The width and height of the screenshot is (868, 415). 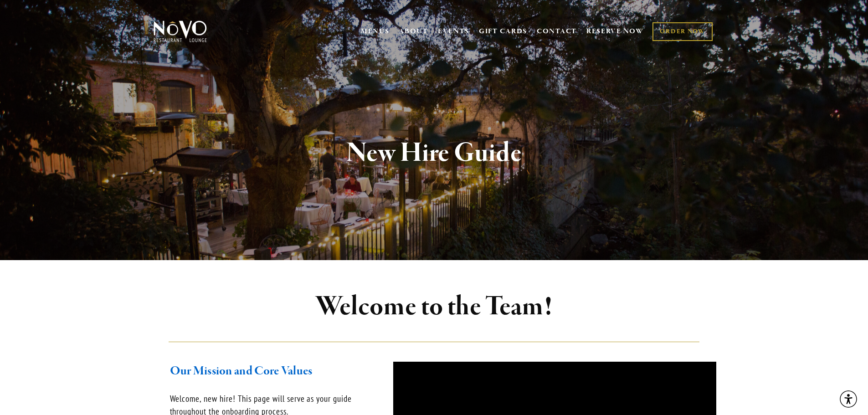 What do you see at coordinates (375, 32) in the screenshot?
I see `a: MENUS` at bounding box center [375, 32].